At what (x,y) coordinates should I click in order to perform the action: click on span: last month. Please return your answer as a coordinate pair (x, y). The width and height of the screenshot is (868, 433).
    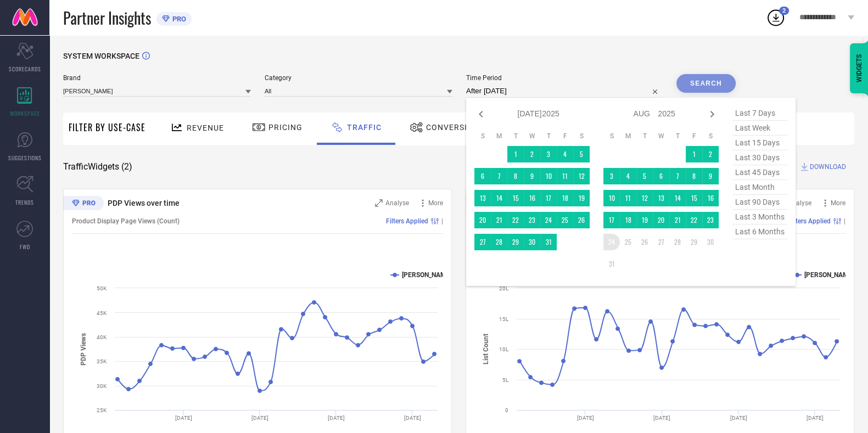
    Looking at the image, I should click on (760, 187).